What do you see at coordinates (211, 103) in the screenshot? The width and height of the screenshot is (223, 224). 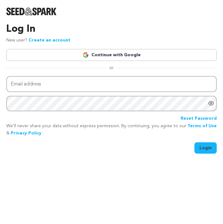 I see `a: Show password as plain text. Warning: this will display your password on the screen.` at bounding box center [211, 103].